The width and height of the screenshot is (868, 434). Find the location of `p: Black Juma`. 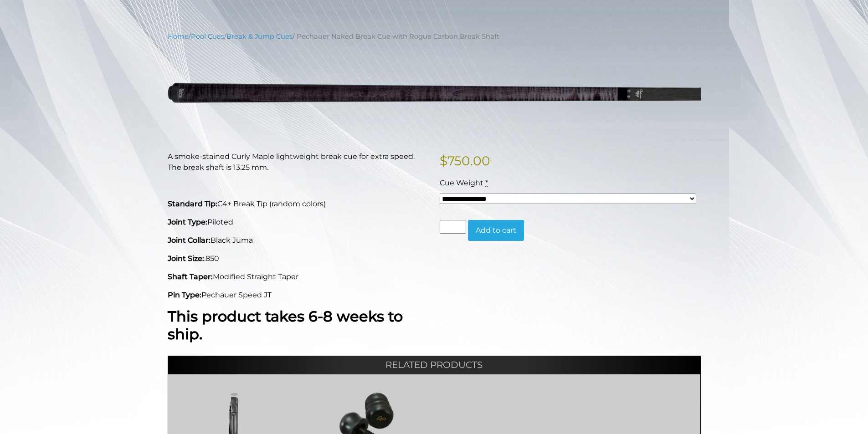

p: Black Juma is located at coordinates (298, 240).